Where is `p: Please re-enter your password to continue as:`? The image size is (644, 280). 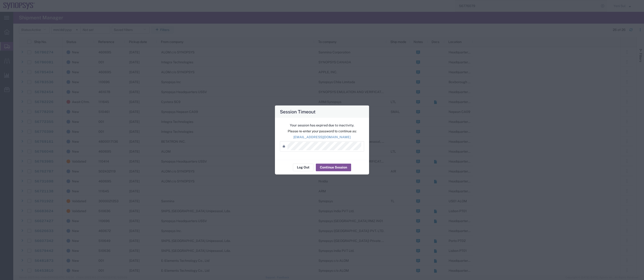 p: Please re-enter your password to continue as: is located at coordinates (322, 131).